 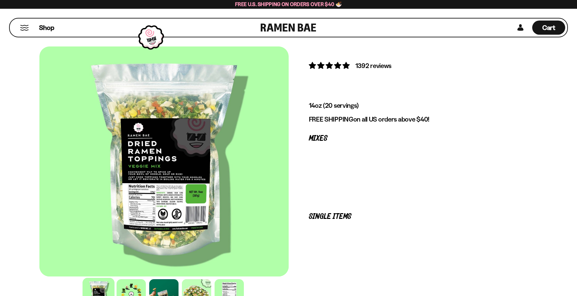 What do you see at coordinates (46, 28) in the screenshot?
I see `a: Shop` at bounding box center [46, 28].